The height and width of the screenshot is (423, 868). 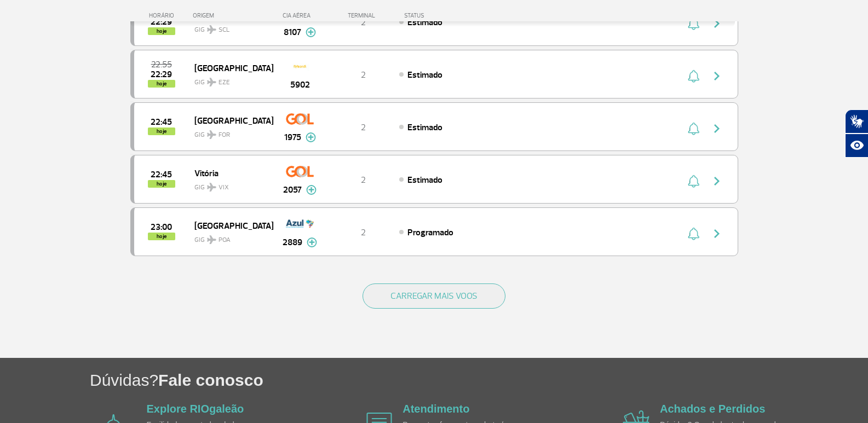 What do you see at coordinates (434, 296) in the screenshot?
I see `button: CARREGAR MAIS VOOS` at bounding box center [434, 296].